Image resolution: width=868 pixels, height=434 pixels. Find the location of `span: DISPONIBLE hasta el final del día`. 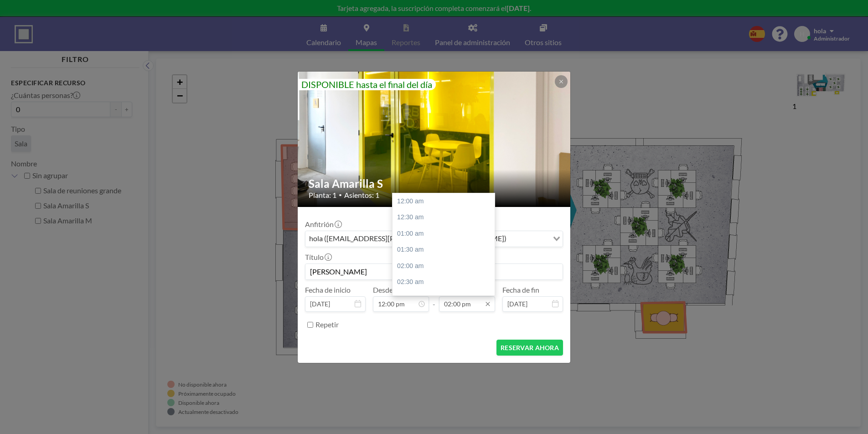

span: DISPONIBLE hasta el final del día is located at coordinates (367, 84).